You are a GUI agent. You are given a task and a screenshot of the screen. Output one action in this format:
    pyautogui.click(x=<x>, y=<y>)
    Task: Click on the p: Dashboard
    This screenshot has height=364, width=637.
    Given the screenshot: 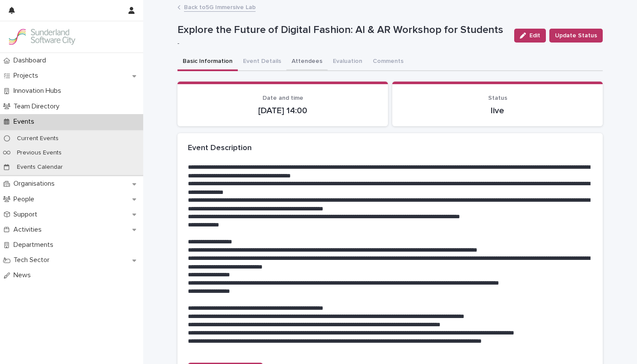 What is the action you would take?
    pyautogui.click(x=31, y=60)
    